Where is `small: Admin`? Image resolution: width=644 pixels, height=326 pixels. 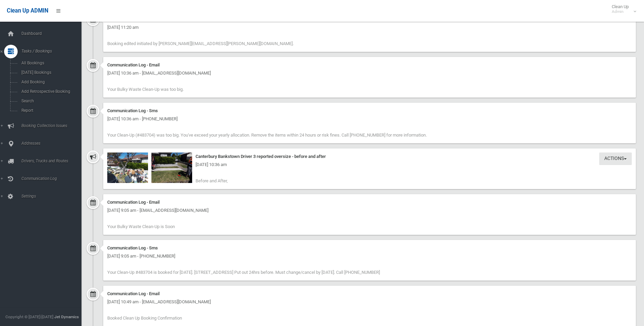 small: Admin is located at coordinates (620, 12).